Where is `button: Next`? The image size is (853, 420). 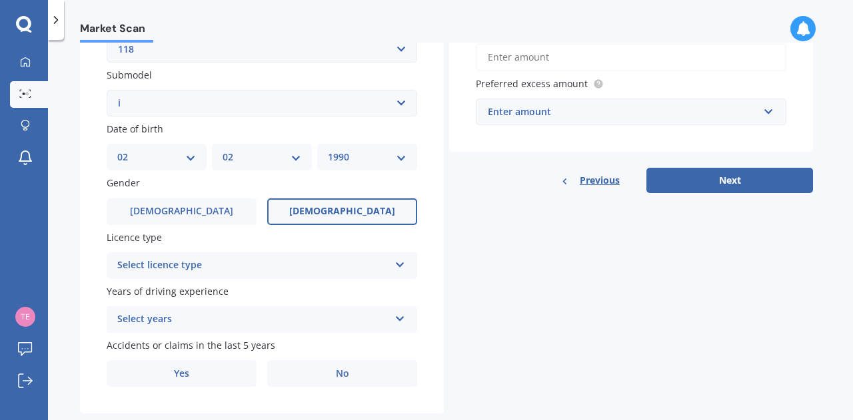 button: Next is located at coordinates (729, 181).